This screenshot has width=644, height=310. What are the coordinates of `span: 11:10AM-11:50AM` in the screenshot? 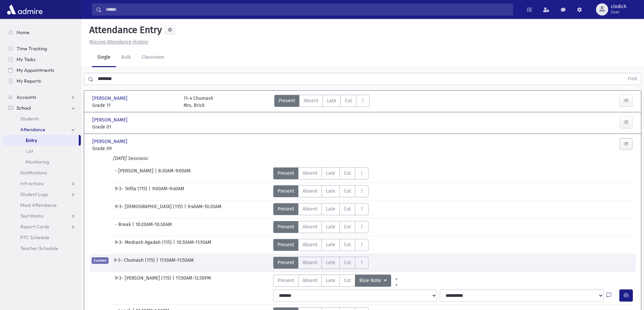 It's located at (176, 263).